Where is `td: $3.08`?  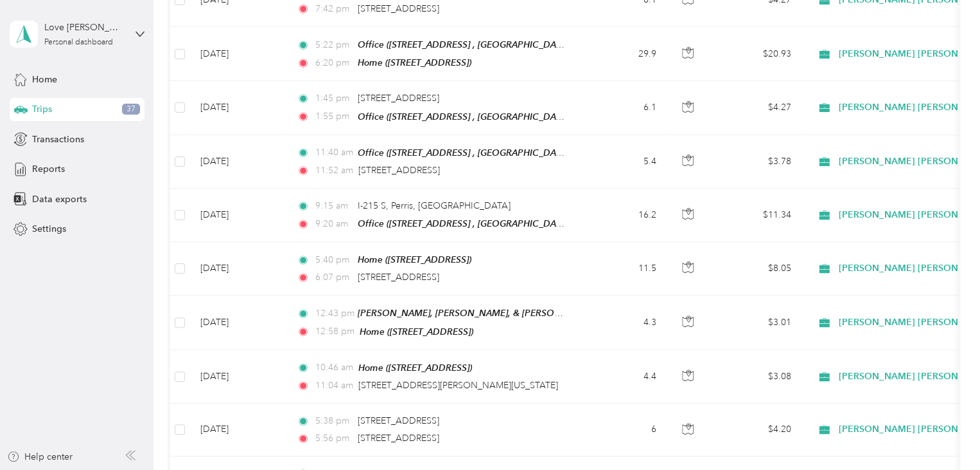 td: $3.08 is located at coordinates (756, 376).